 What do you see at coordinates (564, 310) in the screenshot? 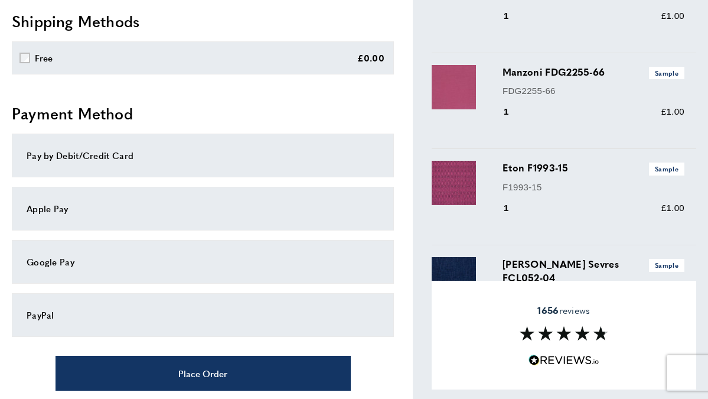
I see `span: reviews` at bounding box center [564, 310].